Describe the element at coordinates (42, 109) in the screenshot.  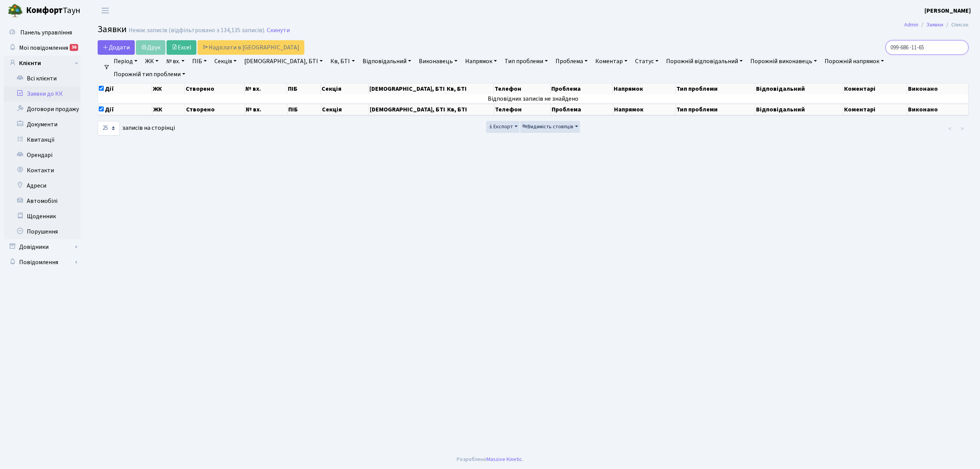
I see `a: Договори продажу` at that location.